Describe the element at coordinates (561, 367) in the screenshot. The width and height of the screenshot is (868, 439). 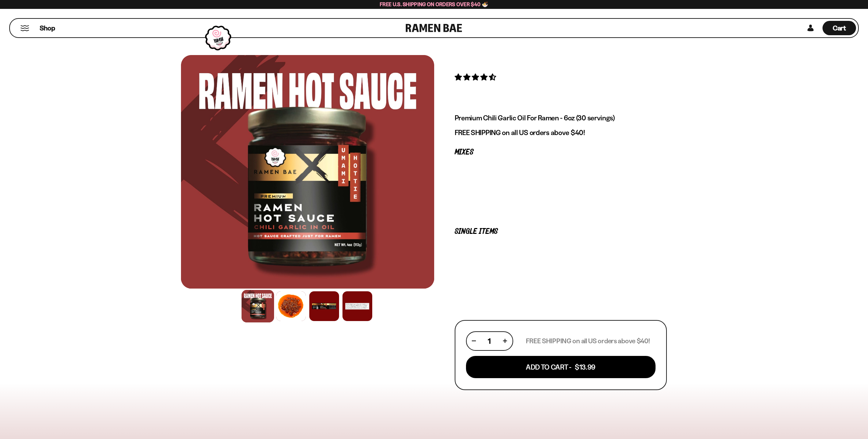
I see `button: Add To Cart - $13.99` at that location.